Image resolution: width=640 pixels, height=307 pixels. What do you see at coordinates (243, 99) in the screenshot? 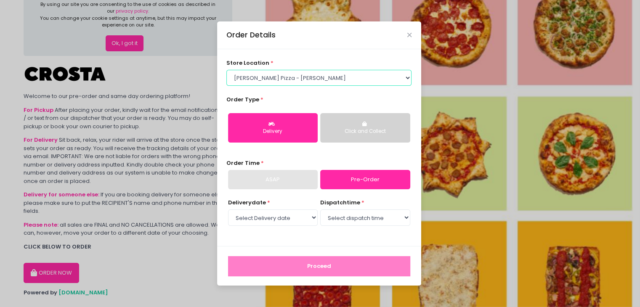
I see `span: Order Type` at bounding box center [243, 99].